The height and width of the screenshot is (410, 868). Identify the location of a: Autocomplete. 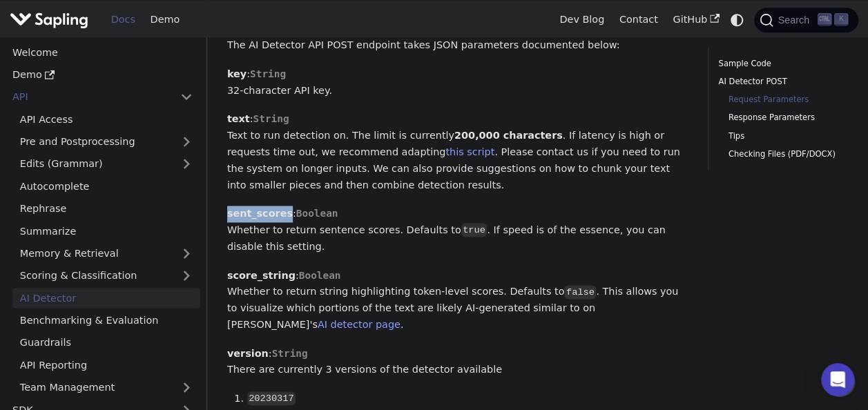
(106, 185).